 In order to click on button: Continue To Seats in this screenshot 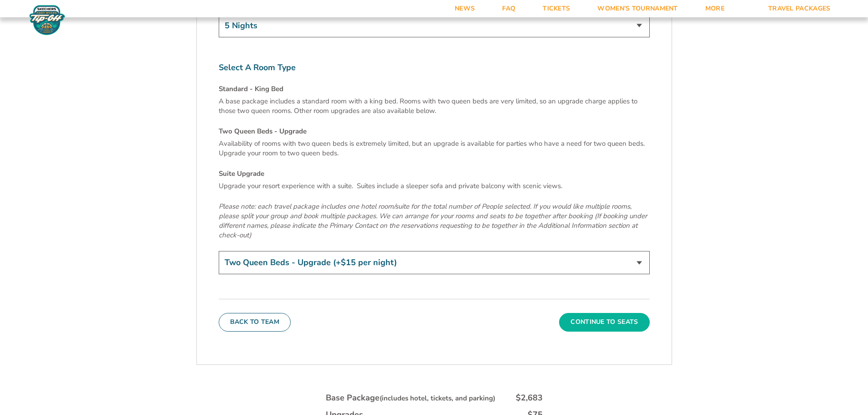, I will do `click(604, 322)`.